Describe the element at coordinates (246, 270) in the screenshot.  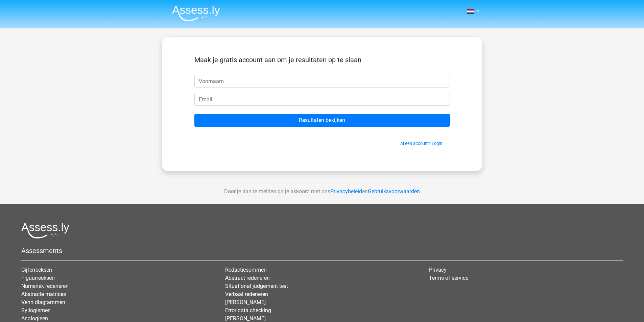
I see `a: Redactiesommen` at that location.